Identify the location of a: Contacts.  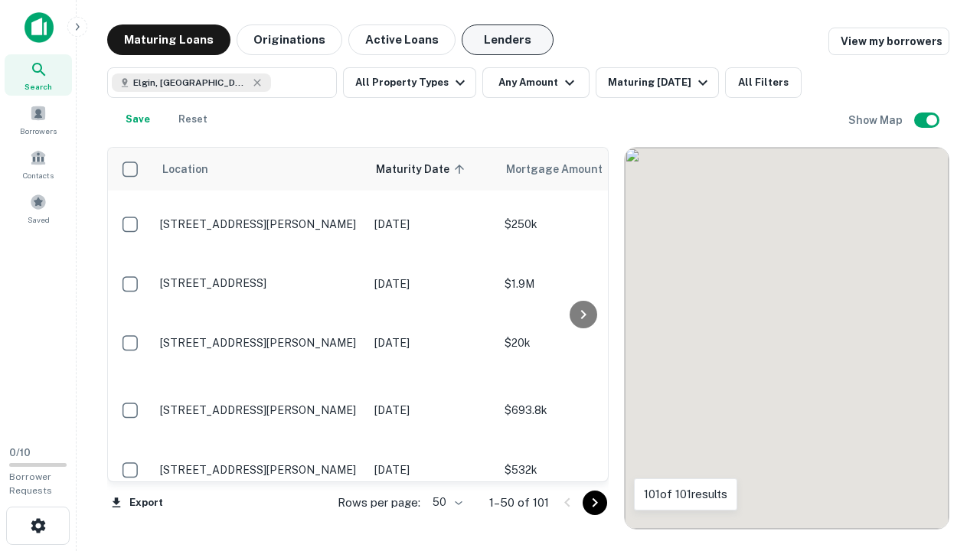
(38, 164).